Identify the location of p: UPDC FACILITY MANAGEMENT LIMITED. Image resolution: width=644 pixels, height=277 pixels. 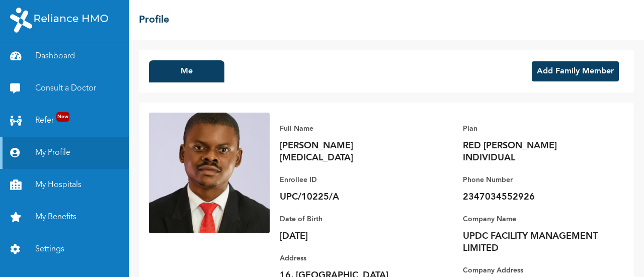
(534, 243).